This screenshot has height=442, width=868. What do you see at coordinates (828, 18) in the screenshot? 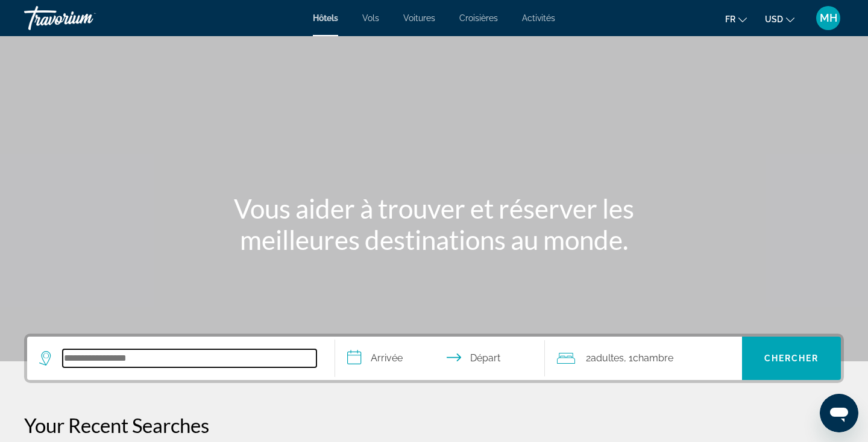
I see `button: User Menu` at bounding box center [828, 18].